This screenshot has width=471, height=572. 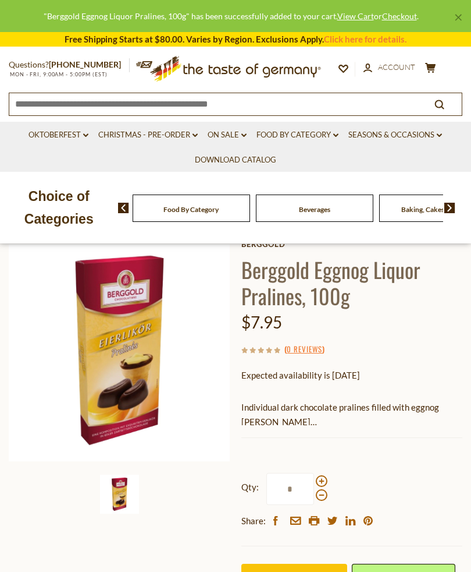 I want to click on span: Account, so click(x=397, y=67).